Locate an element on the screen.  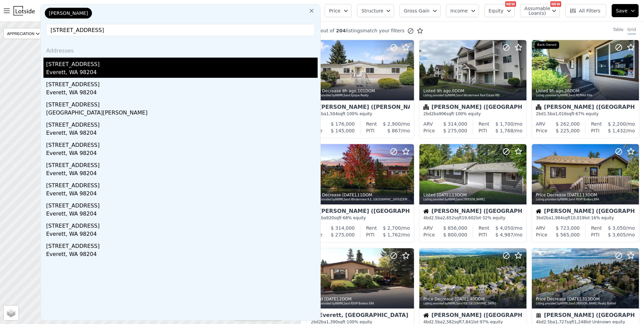
span: Equity is located at coordinates (496, 11).